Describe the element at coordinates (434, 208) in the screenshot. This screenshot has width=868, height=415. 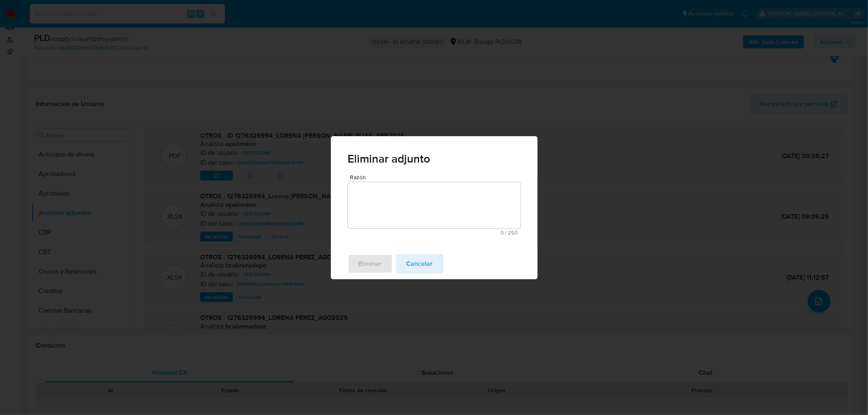
I see `div: Eliminar adjunto` at that location.